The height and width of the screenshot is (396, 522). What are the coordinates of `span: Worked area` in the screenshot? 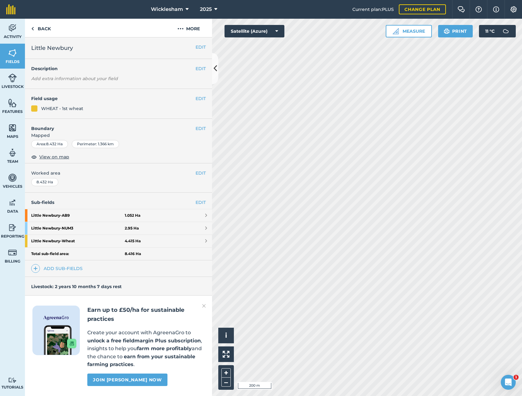 It's located at (119, 173).